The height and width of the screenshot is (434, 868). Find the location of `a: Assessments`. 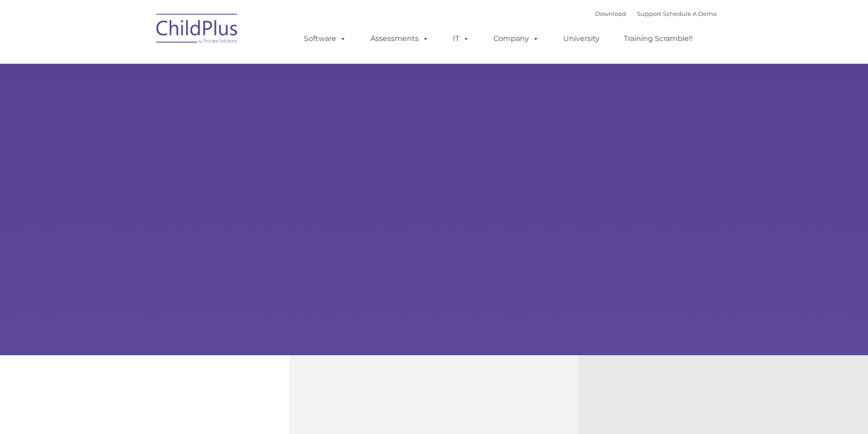

a: Assessments is located at coordinates (400, 39).